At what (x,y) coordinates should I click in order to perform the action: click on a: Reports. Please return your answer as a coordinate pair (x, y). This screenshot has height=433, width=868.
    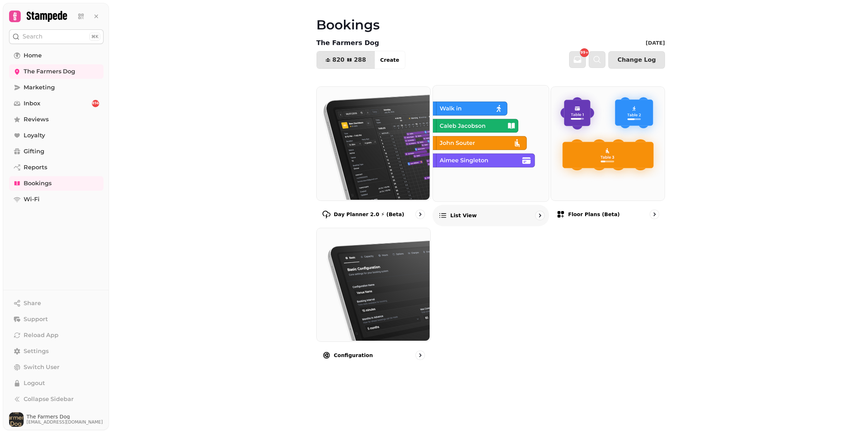
    Looking at the image, I should click on (56, 167).